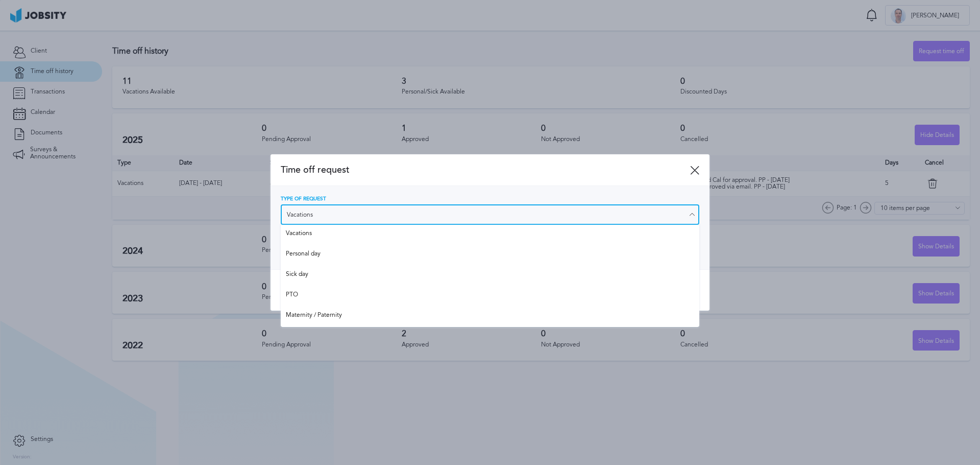 Image resolution: width=980 pixels, height=465 pixels. What do you see at coordinates (490, 255) in the screenshot?
I see `span: Personal day` at bounding box center [490, 255].